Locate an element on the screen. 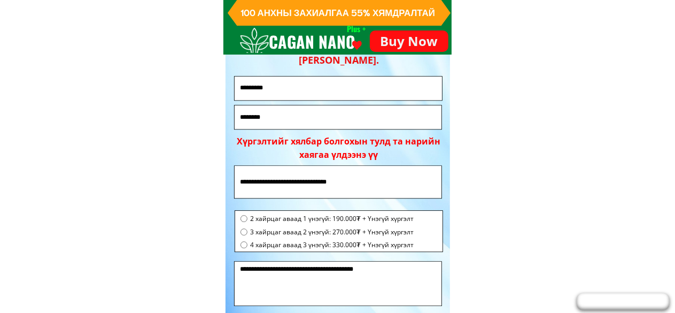 This screenshot has height=313, width=675. div: Хүргэлтийг хялбар болгохын тулд та нарийн хаягаа үлдээнэ үү is located at coordinates (338, 148).